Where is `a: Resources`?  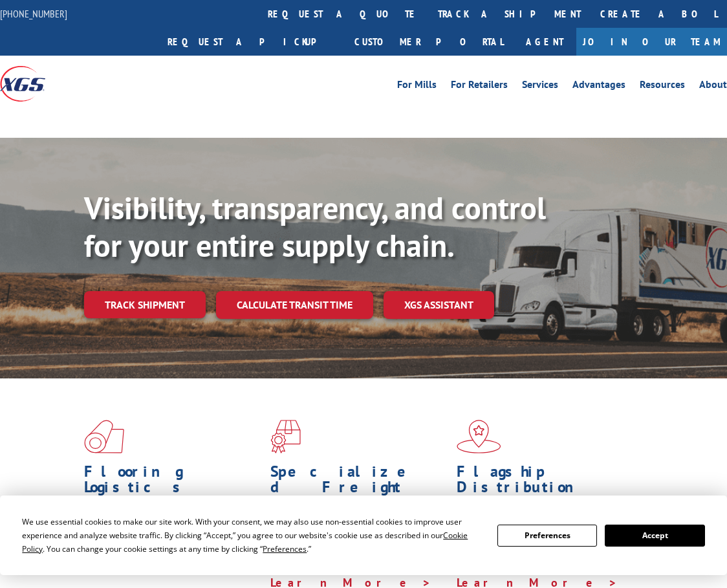 a: Resources is located at coordinates (663, 86).